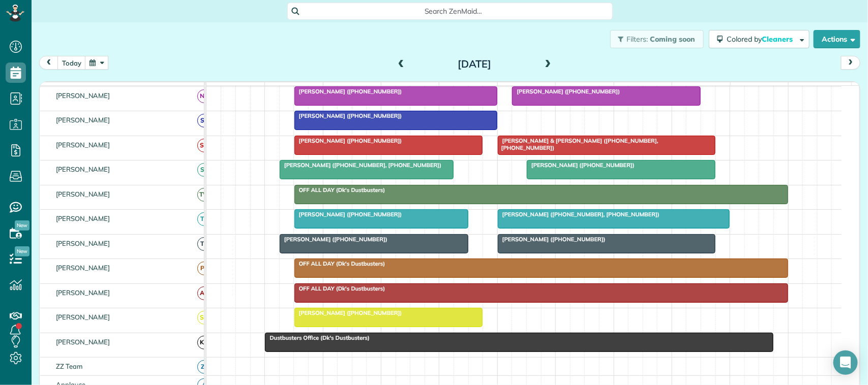 This screenshot has width=868, height=385. What do you see at coordinates (450, 88) in the screenshot?
I see `span: 11am` at bounding box center [450, 88].